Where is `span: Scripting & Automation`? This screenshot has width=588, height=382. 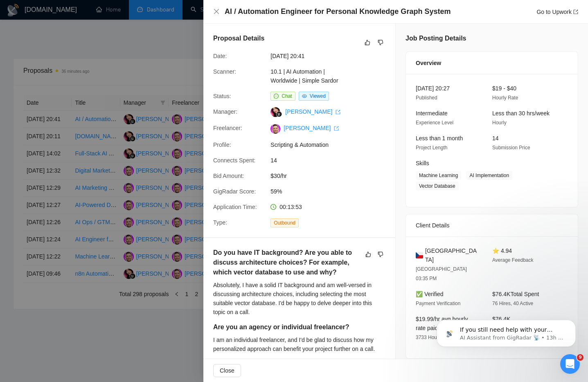
span: Scripting & Automation is located at coordinates (332, 145).